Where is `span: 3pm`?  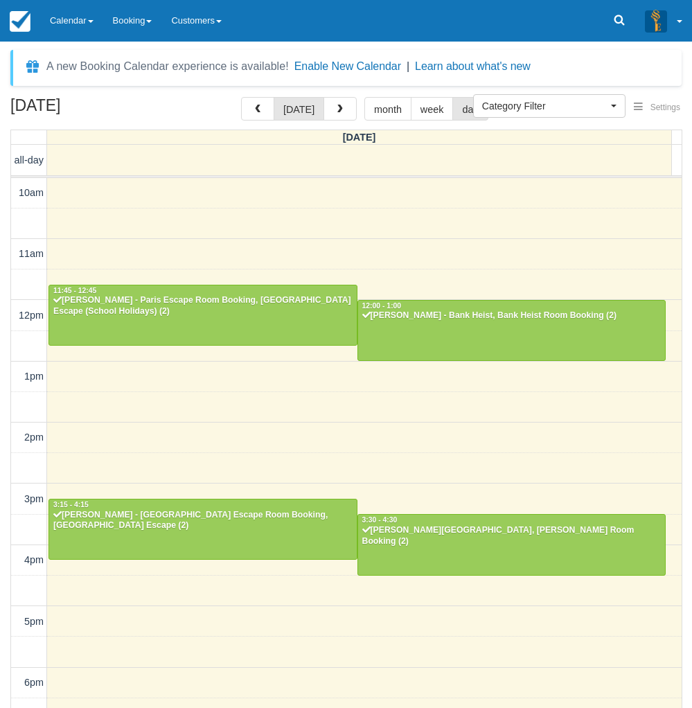 span: 3pm is located at coordinates (34, 499).